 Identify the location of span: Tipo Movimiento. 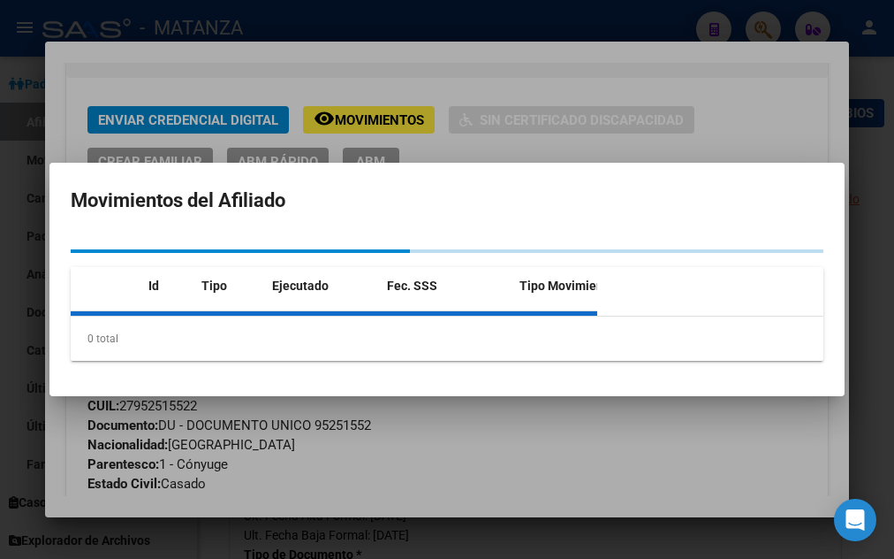
(567, 285).